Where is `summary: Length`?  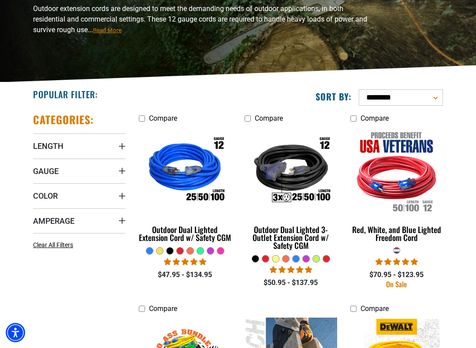
summary: Length is located at coordinates (79, 146).